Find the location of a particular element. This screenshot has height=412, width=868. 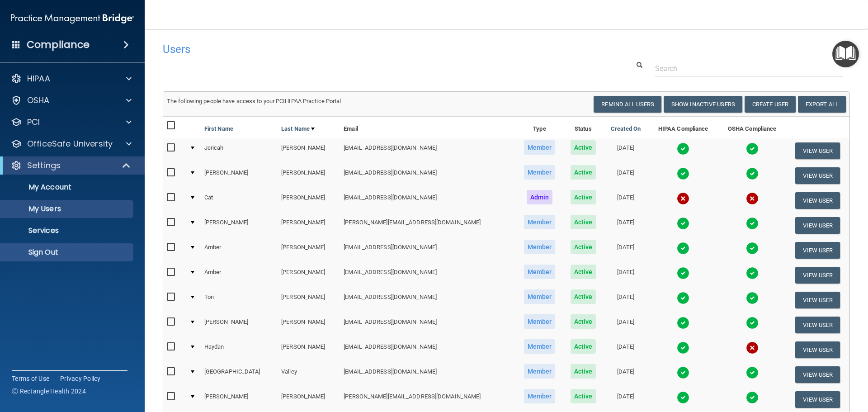

a: Settings is located at coordinates (71, 166).